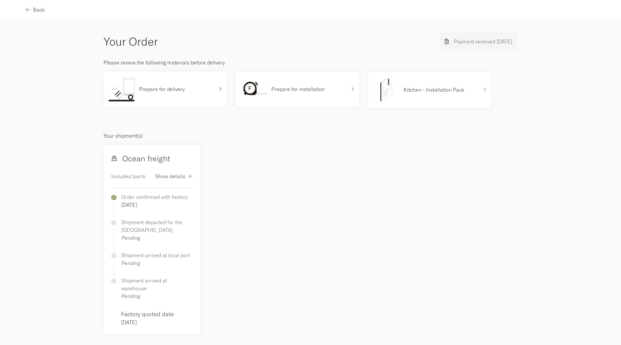  I want to click on img: prepare-for-delivery.svg, so click(122, 89).